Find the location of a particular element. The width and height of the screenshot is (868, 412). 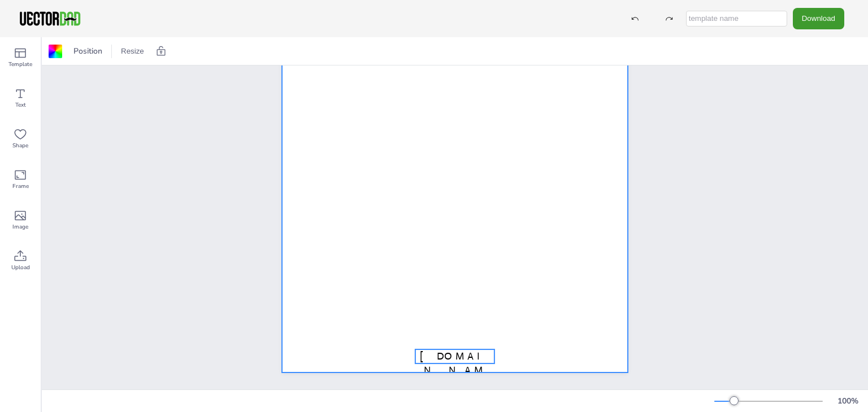

button: Download is located at coordinates (818, 18).